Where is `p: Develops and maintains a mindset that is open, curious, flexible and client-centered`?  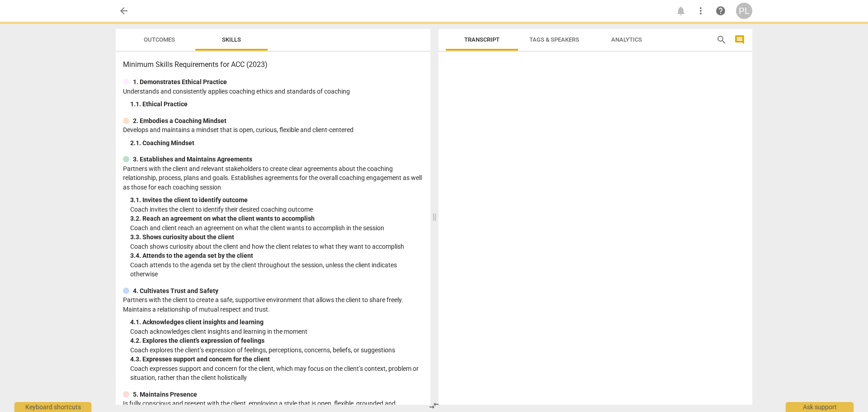 p: Develops and maintains a mindset that is open, curious, flexible and client-centered is located at coordinates (273, 130).